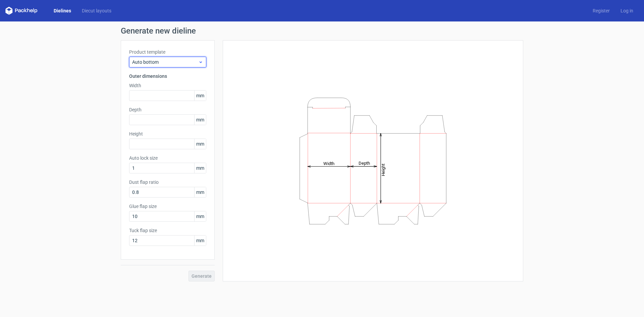  I want to click on a: Dielines, so click(62, 11).